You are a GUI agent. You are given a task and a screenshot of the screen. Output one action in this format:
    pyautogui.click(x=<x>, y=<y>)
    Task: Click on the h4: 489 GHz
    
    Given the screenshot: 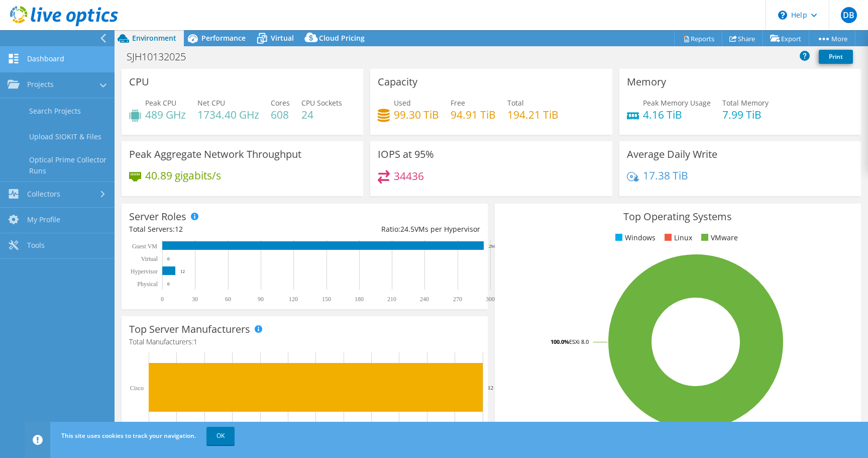 What is the action you would take?
    pyautogui.click(x=165, y=114)
    